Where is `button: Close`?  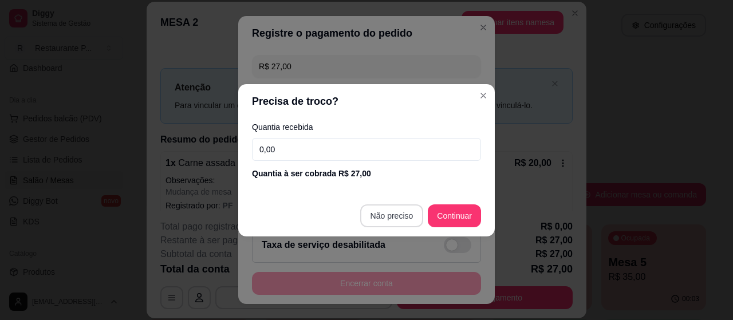 button: Close is located at coordinates (484, 96).